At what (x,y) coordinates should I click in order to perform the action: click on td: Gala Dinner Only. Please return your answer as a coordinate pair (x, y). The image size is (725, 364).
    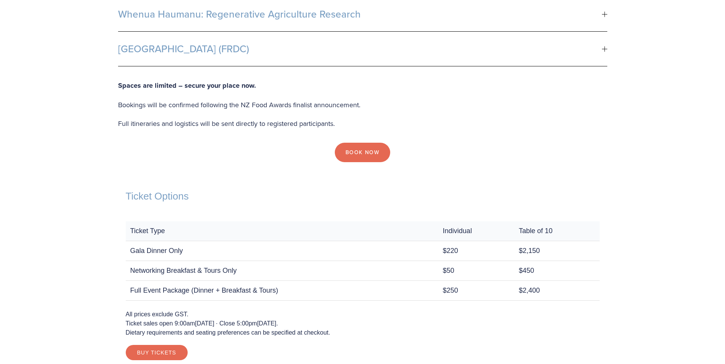
    Looking at the image, I should click on (282, 251).